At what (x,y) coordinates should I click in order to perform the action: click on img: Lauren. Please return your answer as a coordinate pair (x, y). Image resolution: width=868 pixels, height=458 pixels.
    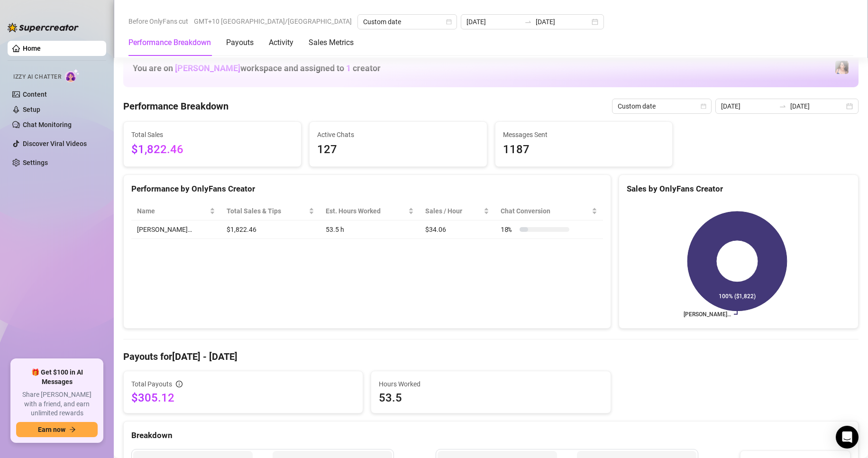
    Looking at the image, I should click on (842, 68).